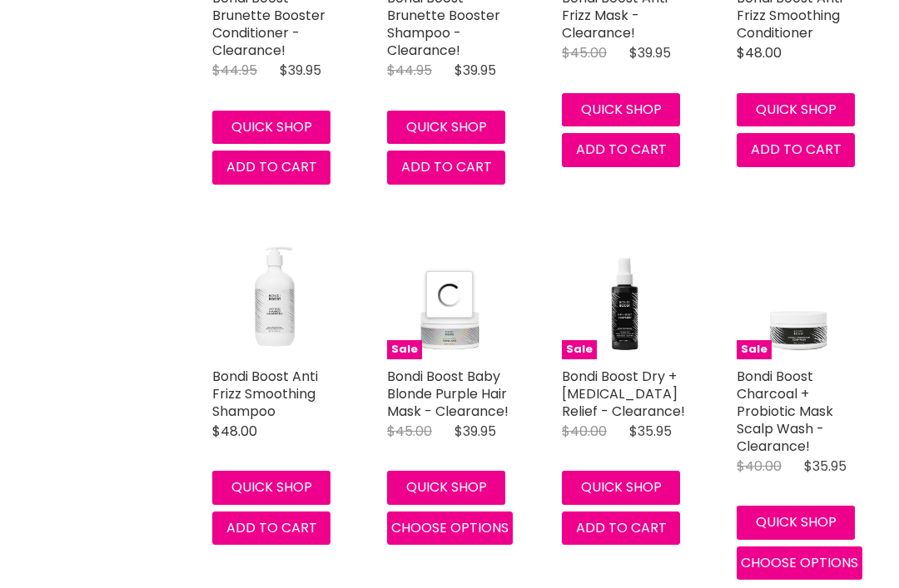 This screenshot has width=899, height=588. What do you see at coordinates (274, 297) in the screenshot?
I see `img: Bondi Boost Anti Frizz Smoothing Shampoo` at bounding box center [274, 297].